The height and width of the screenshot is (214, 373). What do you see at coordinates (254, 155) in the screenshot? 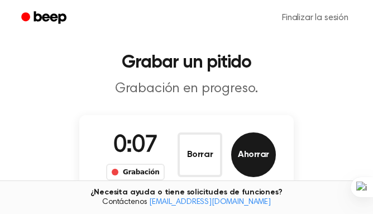
I see `font: Ahorrar` at bounding box center [254, 155].